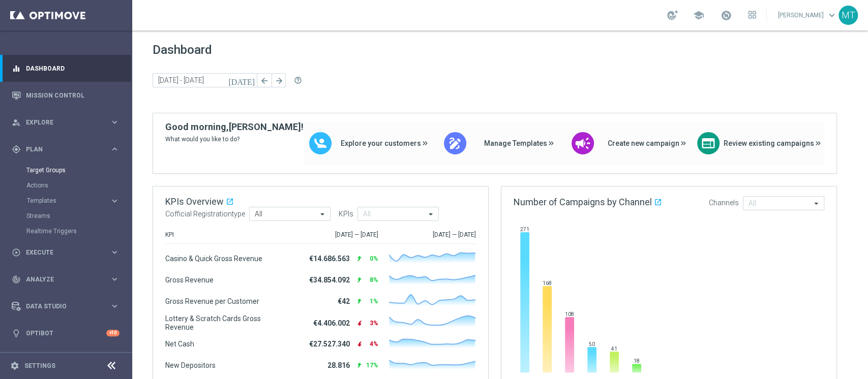 The image size is (868, 379). What do you see at coordinates (61, 122) in the screenshot?
I see `div: Explore` at bounding box center [61, 122].